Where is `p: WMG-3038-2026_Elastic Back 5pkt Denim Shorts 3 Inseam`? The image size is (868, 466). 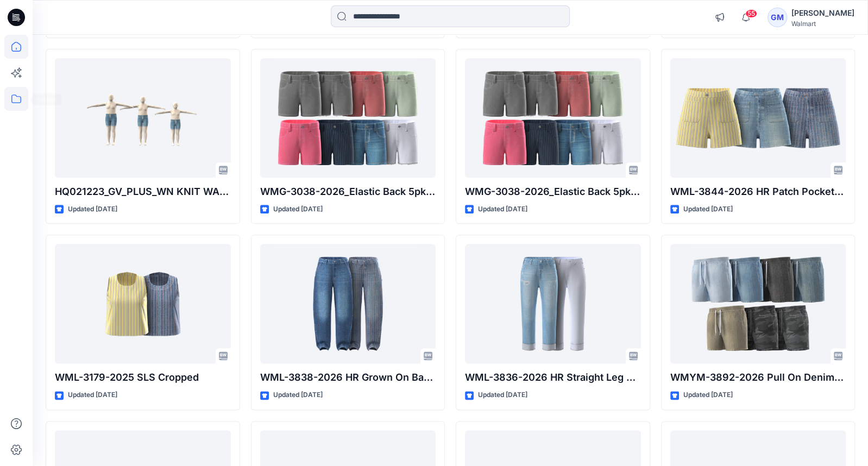
p: WMG-3038-2026_Elastic Back 5pkt Denim Shorts 3 Inseam is located at coordinates (553, 192).